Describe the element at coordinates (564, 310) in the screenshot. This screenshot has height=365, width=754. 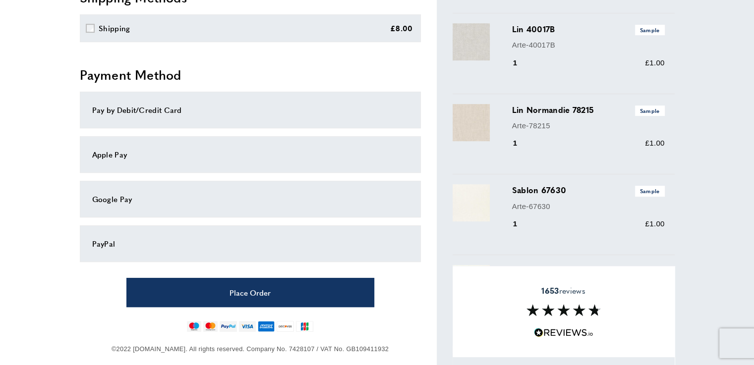
I see `img: Reviews section` at that location.